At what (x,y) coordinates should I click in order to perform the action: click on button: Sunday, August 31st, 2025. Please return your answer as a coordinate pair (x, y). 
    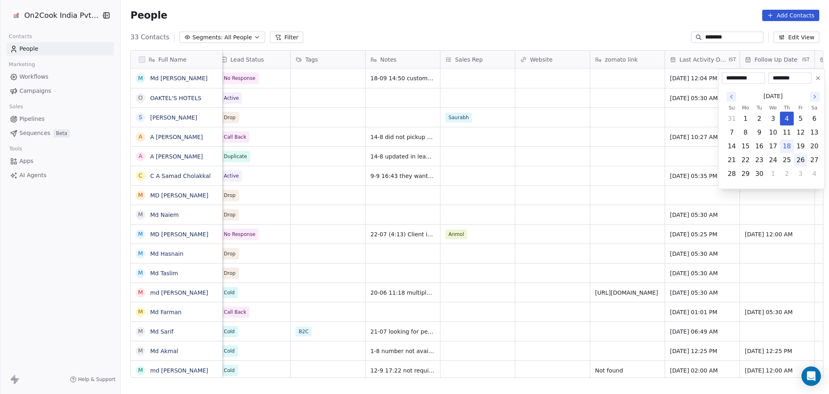
    Looking at the image, I should click on (732, 119).